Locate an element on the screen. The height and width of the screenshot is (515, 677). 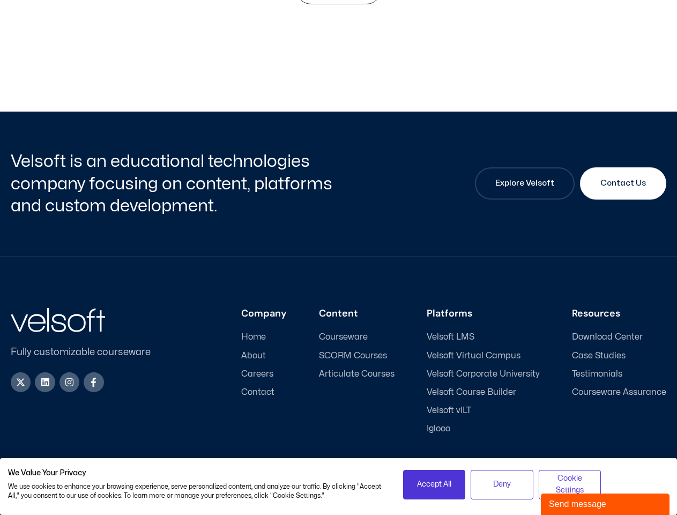
span: Velsoft Corporate University is located at coordinates (483, 374).